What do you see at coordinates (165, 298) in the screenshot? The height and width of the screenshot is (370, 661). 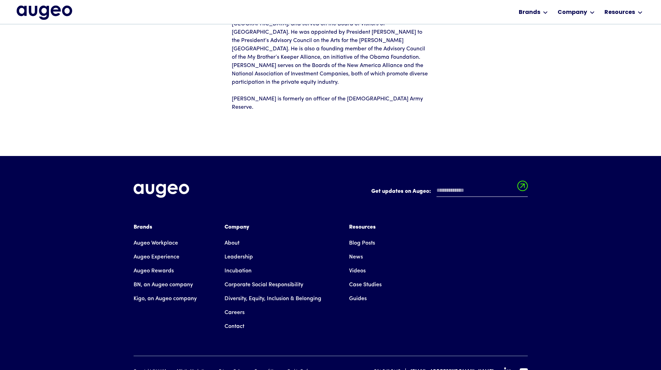 I see `a: Kigo, an Augeo company` at bounding box center [165, 298].